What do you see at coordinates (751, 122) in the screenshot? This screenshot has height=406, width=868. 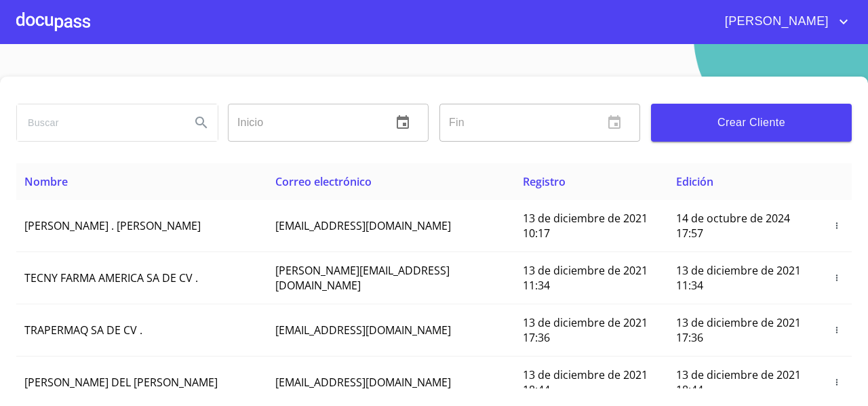 I see `button: Crear Cliente` at bounding box center [751, 122].